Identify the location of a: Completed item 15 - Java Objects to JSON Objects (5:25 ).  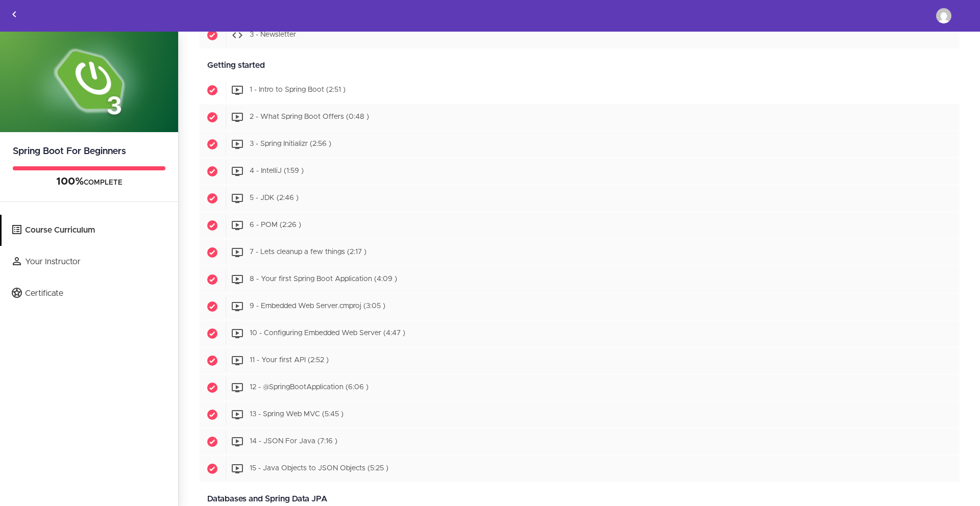
(579, 469).